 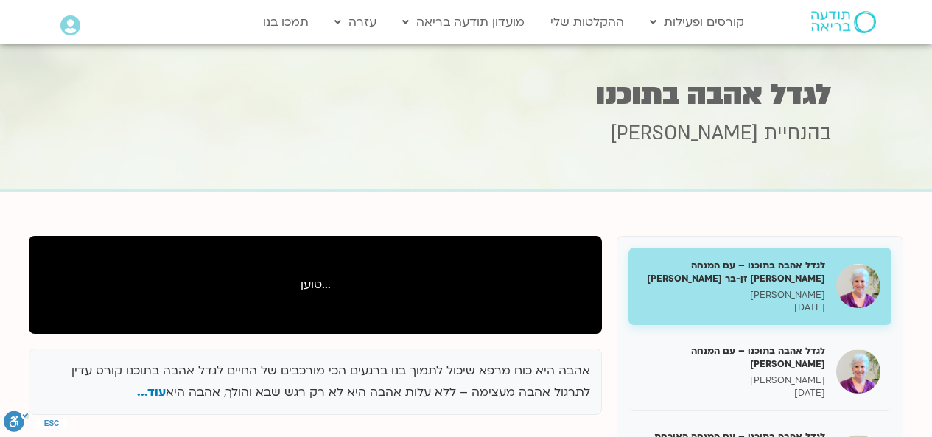 I want to click on img: לגדל אהבה בתוכנו – עם המנחה האורחת צילה זן-בר צור, so click(x=858, y=286).